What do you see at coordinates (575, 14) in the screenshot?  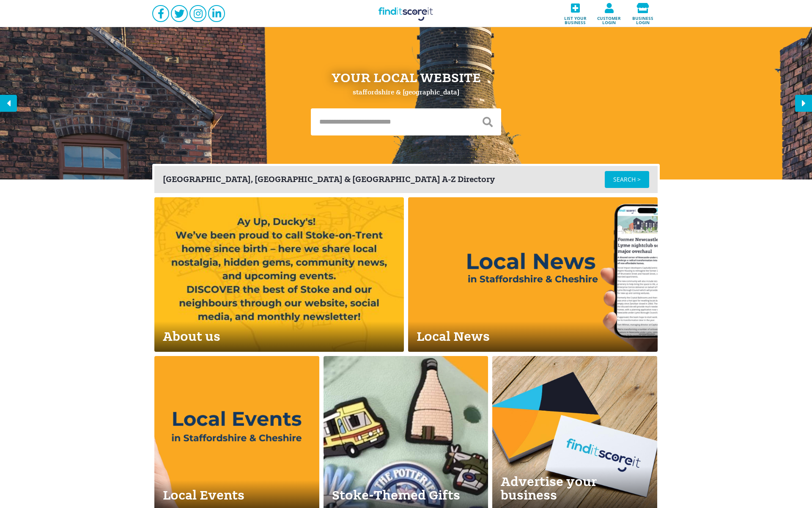 I see `a: List your business` at bounding box center [575, 14].